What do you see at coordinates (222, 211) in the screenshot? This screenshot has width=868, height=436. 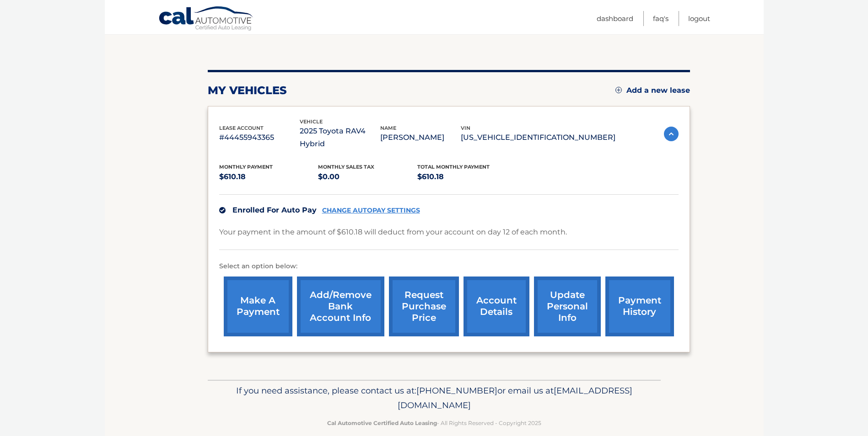 I see `img: check.svg` at bounding box center [222, 211].